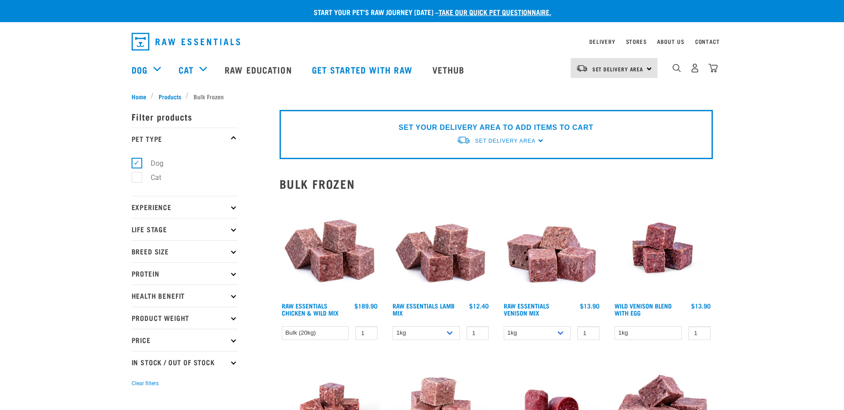  Describe the element at coordinates (450, 70) in the screenshot. I see `a: Vethub` at that location.